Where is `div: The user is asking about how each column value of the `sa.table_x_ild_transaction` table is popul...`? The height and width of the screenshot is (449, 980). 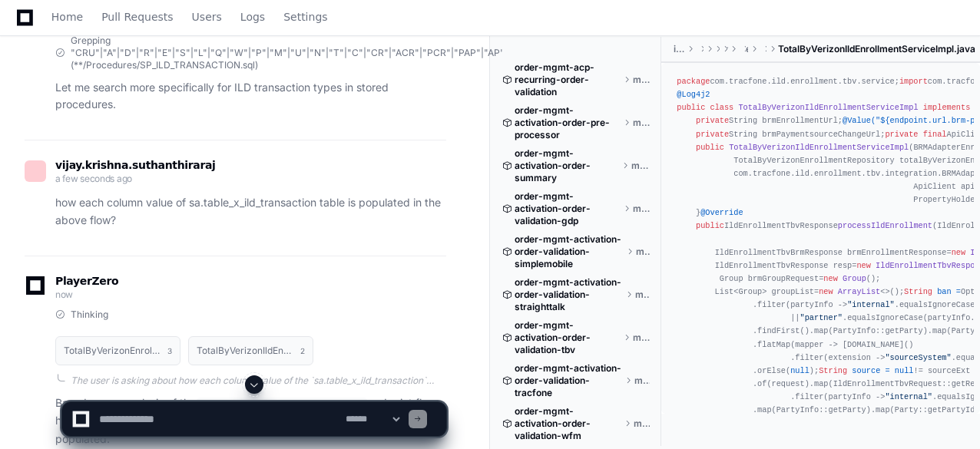
div: The user is asking about how each column value of the `sa.table_x_ild_transaction` table is popul... is located at coordinates (258, 381).